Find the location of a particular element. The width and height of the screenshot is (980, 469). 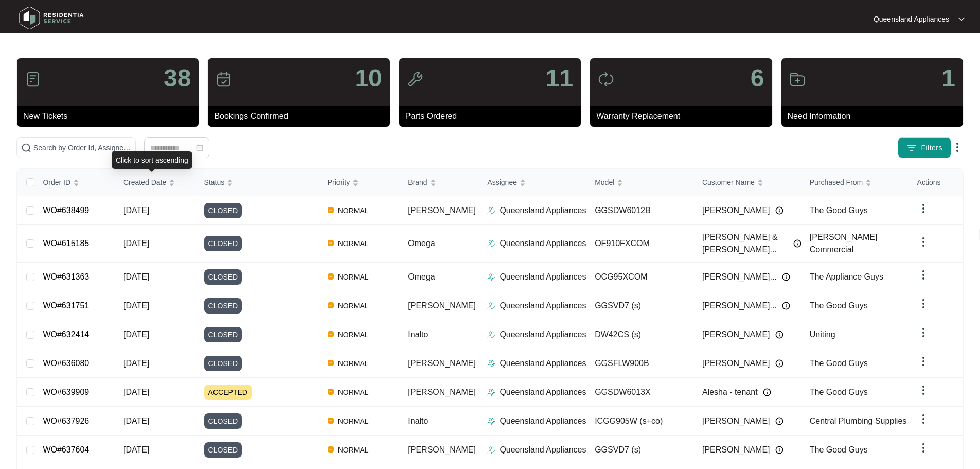

p: 1 is located at coordinates (948, 78).